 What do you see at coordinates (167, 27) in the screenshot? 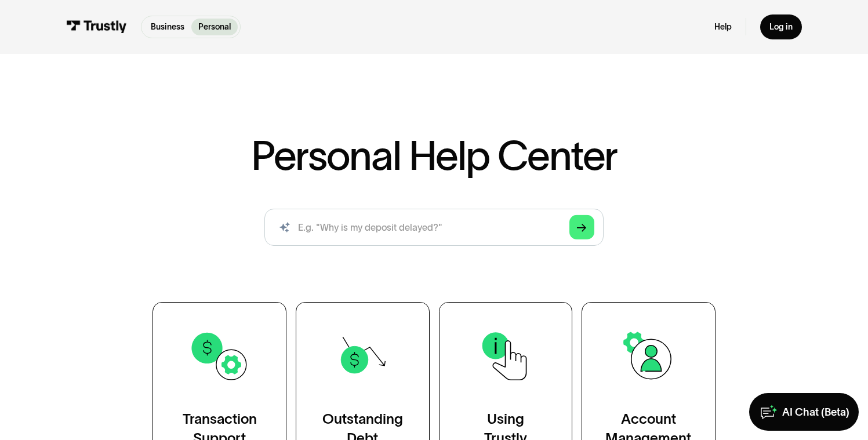
I see `a: Business` at bounding box center [167, 27].